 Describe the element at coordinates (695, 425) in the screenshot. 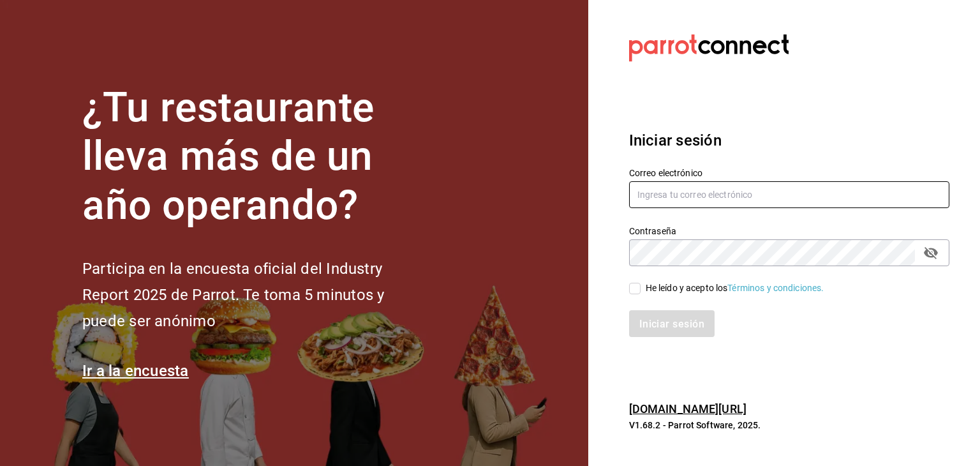

I see `font: V1.68.2 - Parrot Software, 2025.` at that location.